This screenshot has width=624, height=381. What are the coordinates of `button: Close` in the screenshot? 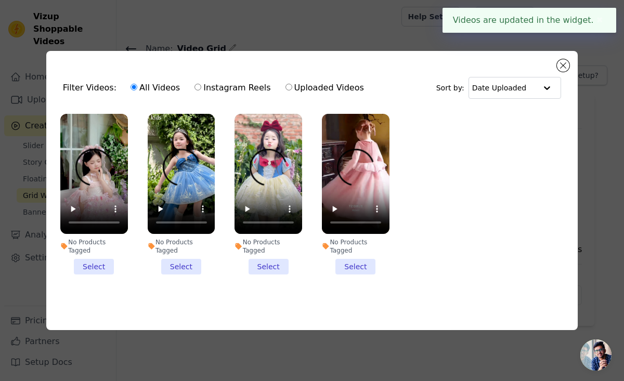 It's located at (599, 20).